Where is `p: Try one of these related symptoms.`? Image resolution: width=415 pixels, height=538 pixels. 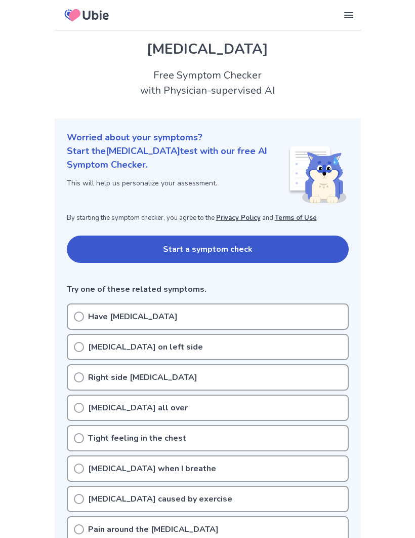 p: Try one of these related symptoms. is located at coordinates (208, 289).